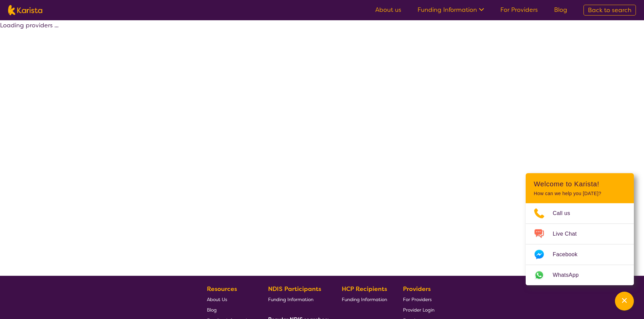  Describe the element at coordinates (417, 289) in the screenshot. I see `b: Providers` at that location.